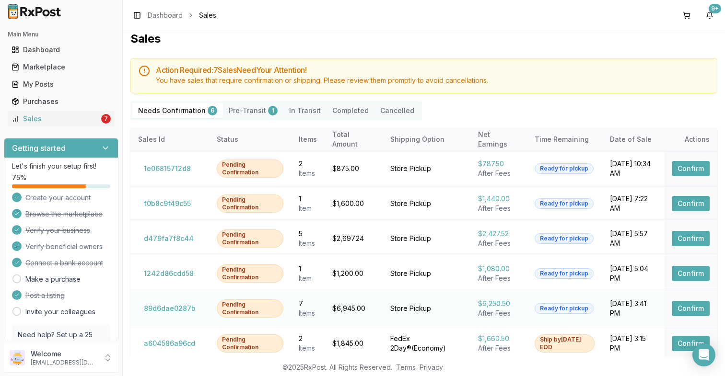 Image resolution: width=725 pixels, height=376 pixels. I want to click on div: 7, so click(106, 119).